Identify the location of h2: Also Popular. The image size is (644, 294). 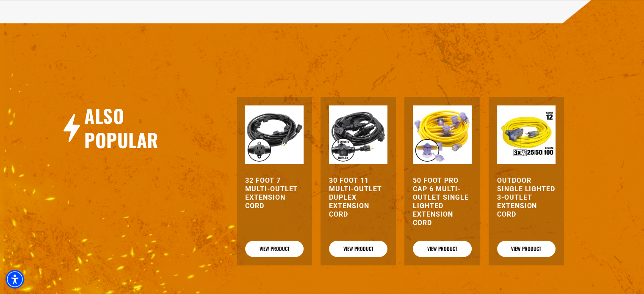
(141, 128).